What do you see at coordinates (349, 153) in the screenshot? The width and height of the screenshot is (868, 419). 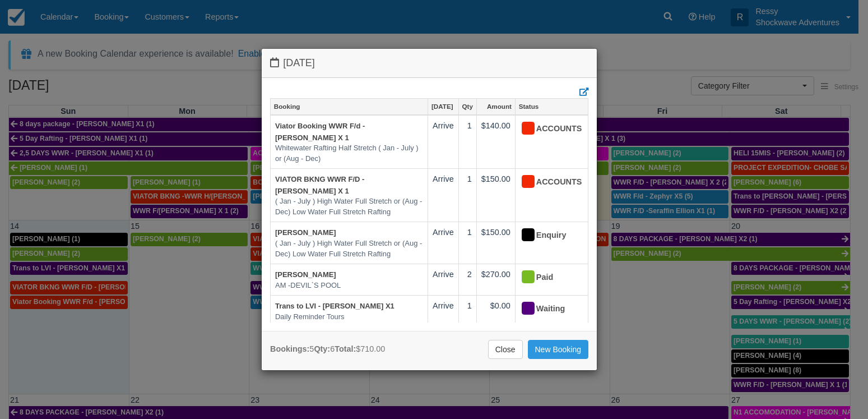 I see `em: Whitewater Rafting Half Stretch ( Jan - July ) or (Aug - Dec)` at bounding box center [349, 153].